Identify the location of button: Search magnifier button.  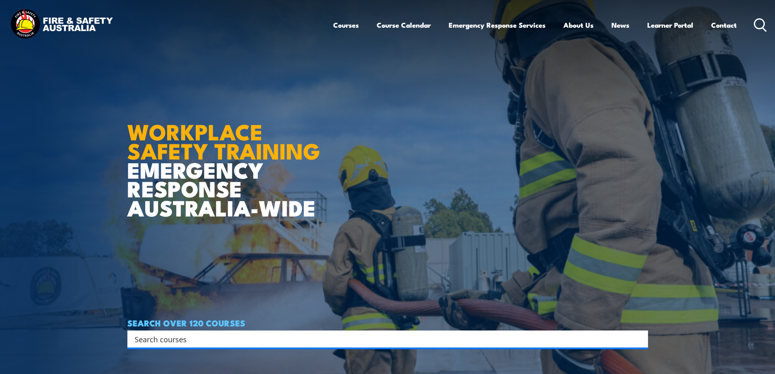
(640, 339).